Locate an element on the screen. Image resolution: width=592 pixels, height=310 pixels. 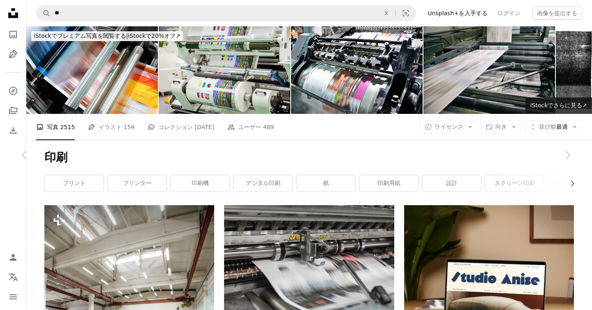
span: iStockで20%オフ ↗ is located at coordinates (107, 36).